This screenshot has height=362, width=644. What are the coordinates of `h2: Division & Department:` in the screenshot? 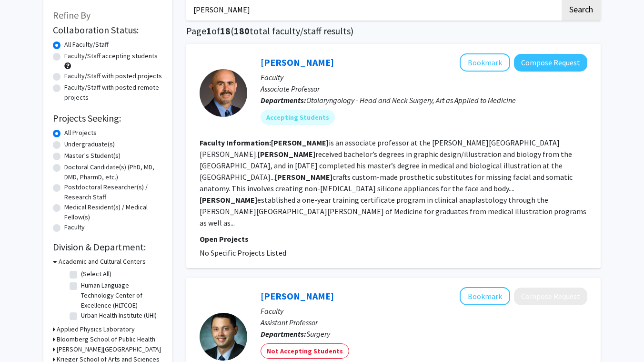 It's located at (107, 246).